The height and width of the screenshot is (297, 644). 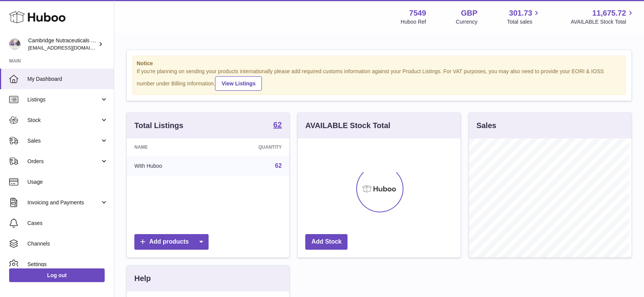 I want to click on span: Orders, so click(x=64, y=161).